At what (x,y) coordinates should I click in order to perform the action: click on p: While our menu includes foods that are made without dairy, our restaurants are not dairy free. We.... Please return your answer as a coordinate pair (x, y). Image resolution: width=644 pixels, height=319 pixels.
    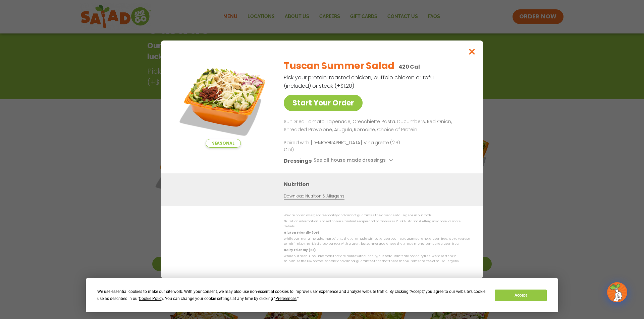
    Looking at the image, I should click on (377, 259).